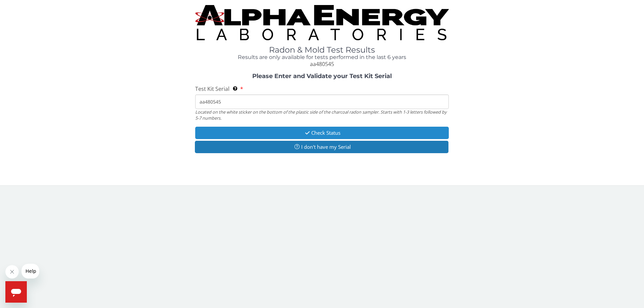  I want to click on div: Located on the white sticker on the bottom of the plastic side of the charcoal radon sampler. Sta..., so click(322, 115).